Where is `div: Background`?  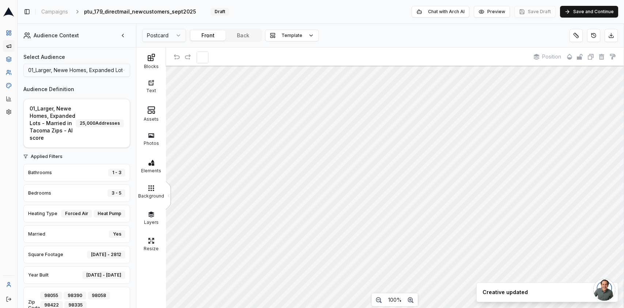 div: Background is located at coordinates (151, 195).